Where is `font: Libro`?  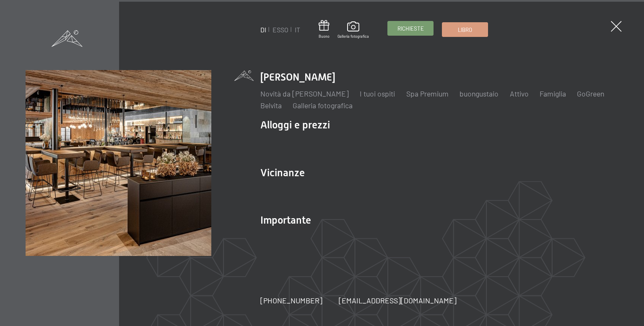
font: Libro is located at coordinates (465, 30).